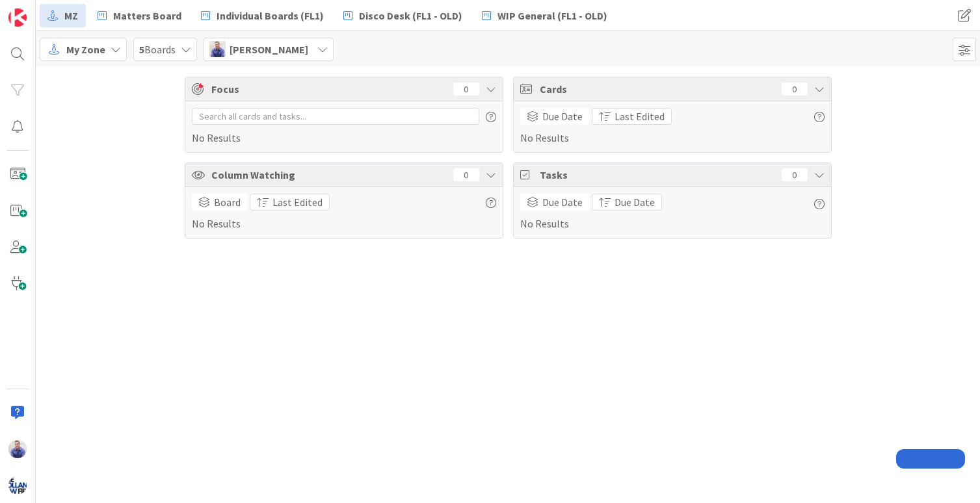 This screenshot has width=980, height=503. What do you see at coordinates (157, 49) in the screenshot?
I see `span: Boards` at bounding box center [157, 49].